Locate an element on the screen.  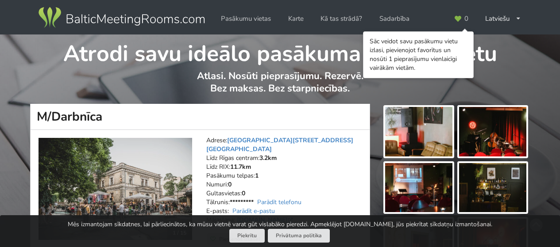
strong: 3.2km is located at coordinates (268, 158).